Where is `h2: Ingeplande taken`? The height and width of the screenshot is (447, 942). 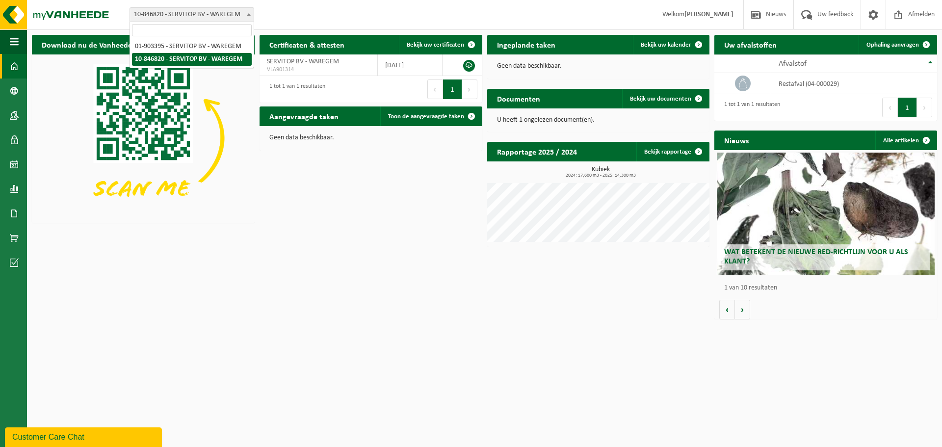
h2: Ingeplande taken is located at coordinates (526, 44).